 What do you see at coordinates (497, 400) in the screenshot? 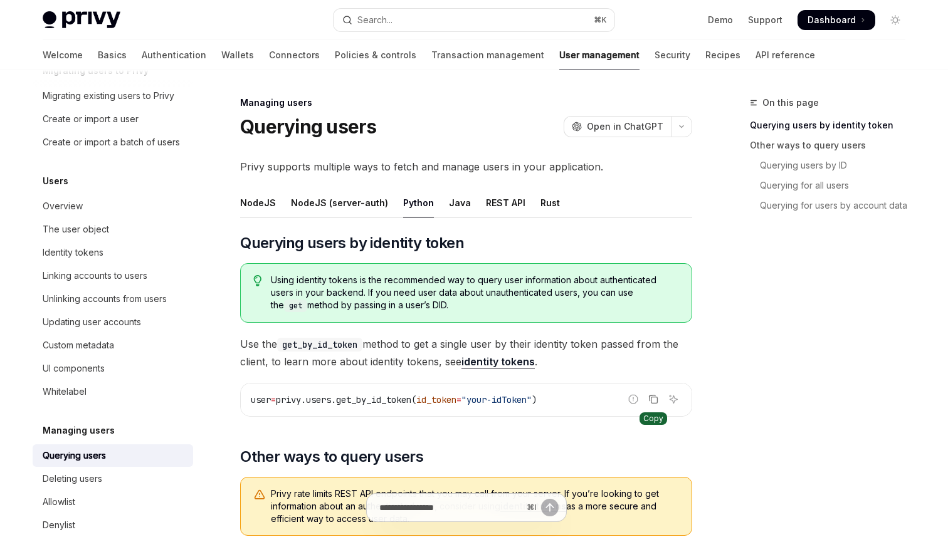
I see `span: "your-idToken"` at bounding box center [497, 400].